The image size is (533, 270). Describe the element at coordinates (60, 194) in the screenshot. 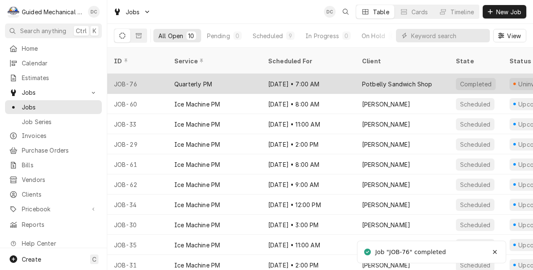

I see `span: Clients` at that location.